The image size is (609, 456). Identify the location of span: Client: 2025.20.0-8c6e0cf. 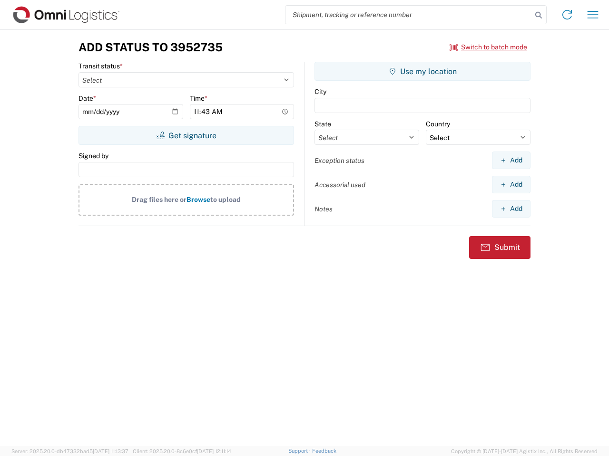
(182, 452).